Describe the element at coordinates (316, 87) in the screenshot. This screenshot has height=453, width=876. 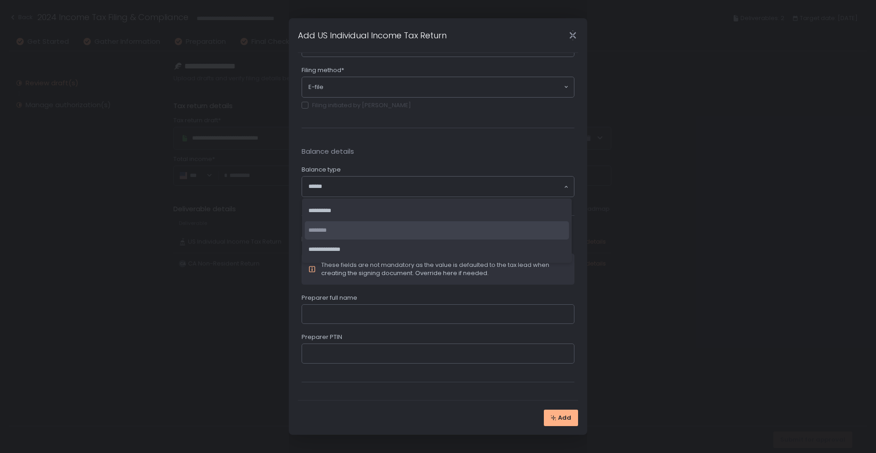
I see `span: E-file` at that location.